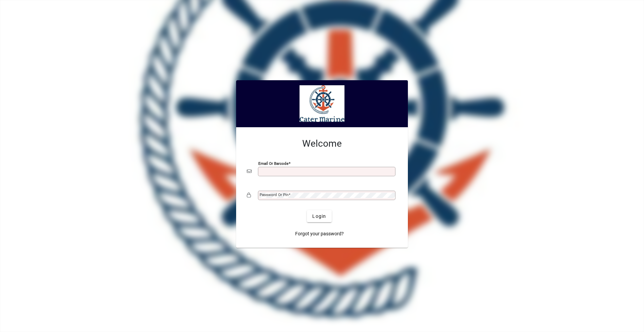 The width and height of the screenshot is (644, 332). Describe the element at coordinates (273, 164) in the screenshot. I see `mat-label: Email or Barcode` at that location.